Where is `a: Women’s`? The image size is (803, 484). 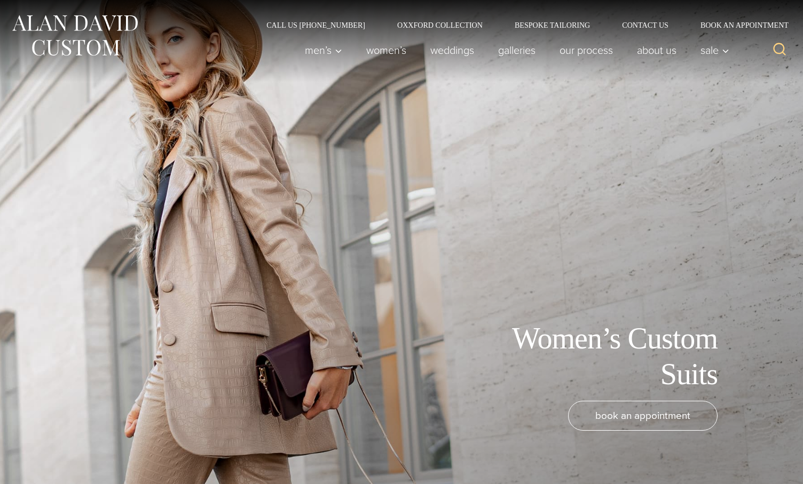
a: Women’s is located at coordinates (386, 50).